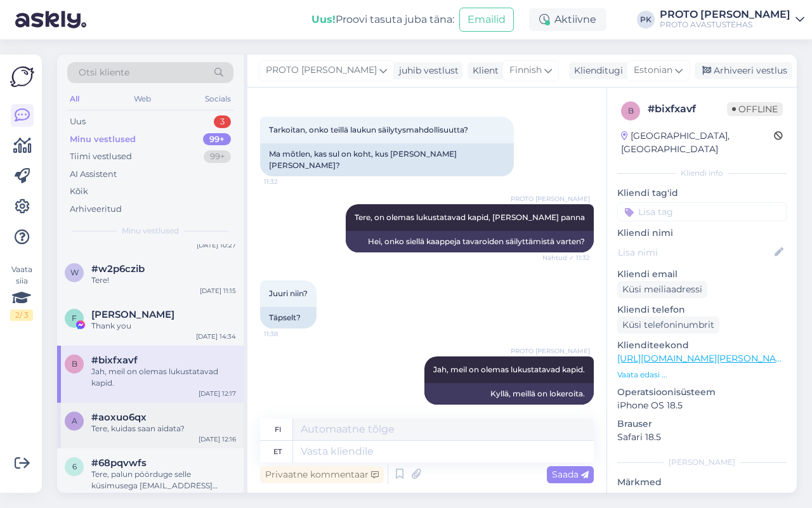 This screenshot has height=508, width=812. Describe the element at coordinates (288, 317) in the screenshot. I see `div: Täpselt?` at that location.